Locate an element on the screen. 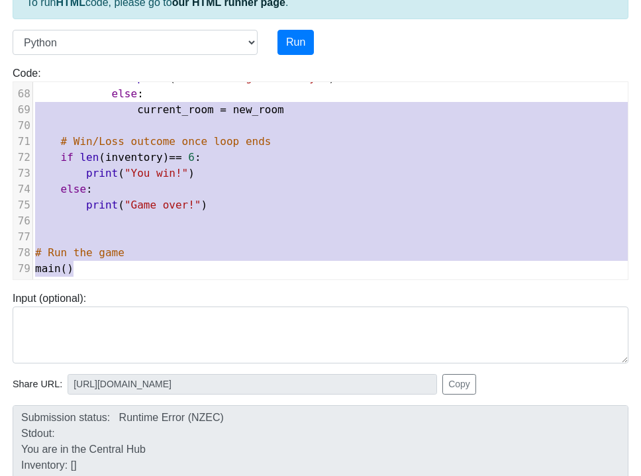  div: 73 is located at coordinates (22, 173).